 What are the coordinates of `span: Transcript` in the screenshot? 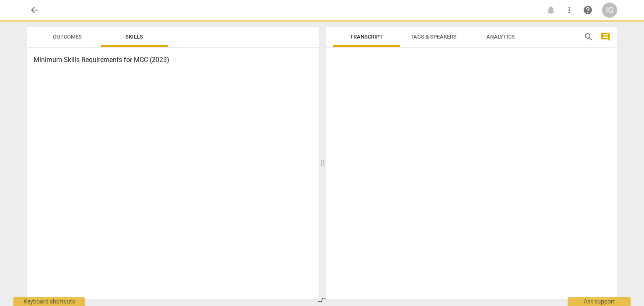 It's located at (366, 36).